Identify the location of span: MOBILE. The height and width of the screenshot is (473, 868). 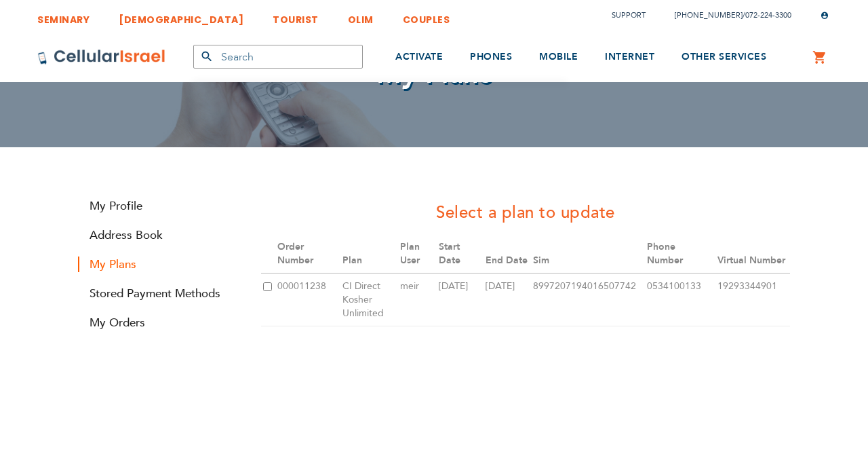
(558, 56).